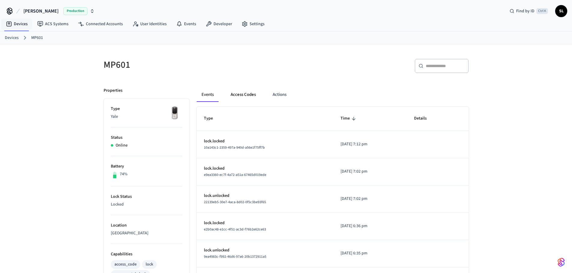  I want to click on button: Actions, so click(279, 95).